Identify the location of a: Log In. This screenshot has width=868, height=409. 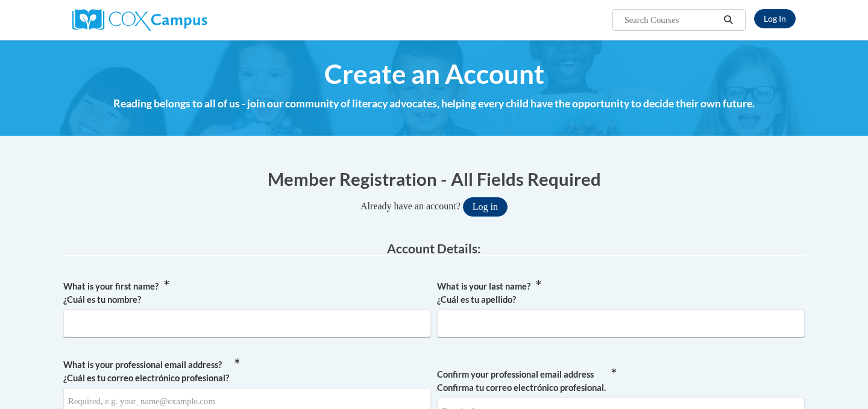
(775, 18).